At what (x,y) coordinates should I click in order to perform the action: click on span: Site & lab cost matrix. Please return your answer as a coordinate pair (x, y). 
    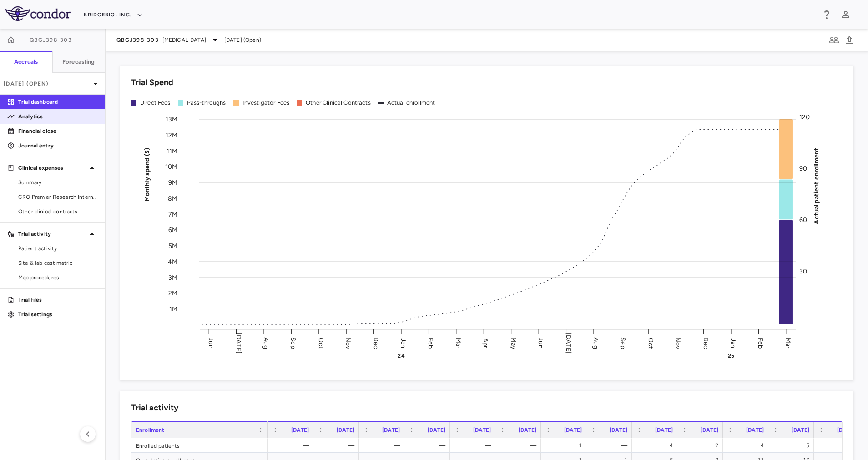
    Looking at the image, I should click on (58, 263).